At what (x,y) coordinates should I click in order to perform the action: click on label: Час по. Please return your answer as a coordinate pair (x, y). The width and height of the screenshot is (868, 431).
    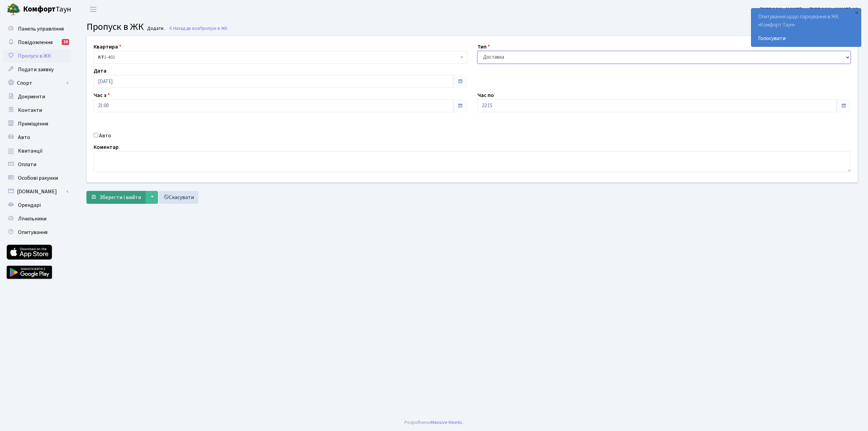
    Looking at the image, I should click on (485, 95).